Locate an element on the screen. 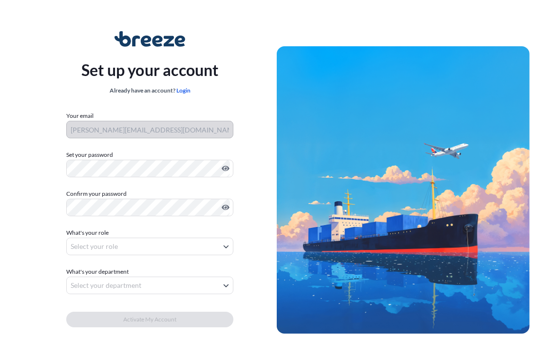  span: What's your role is located at coordinates (87, 233).